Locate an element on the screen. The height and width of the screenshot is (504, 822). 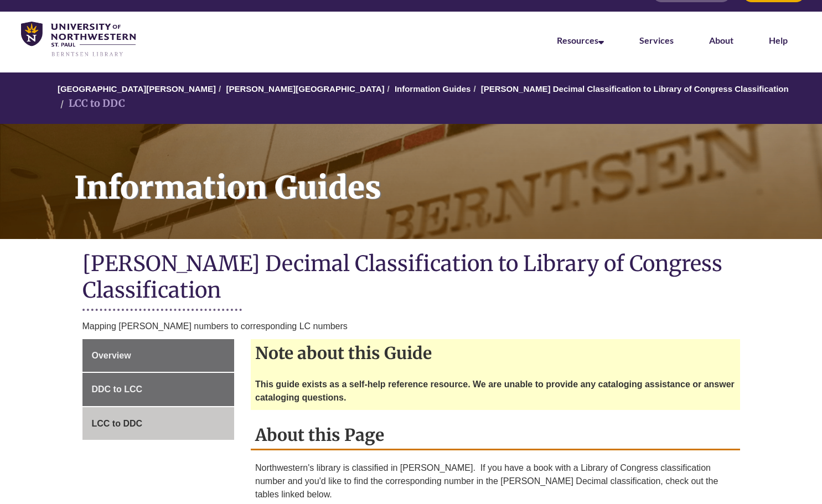
div: Guide Page Menu is located at coordinates (158, 389).